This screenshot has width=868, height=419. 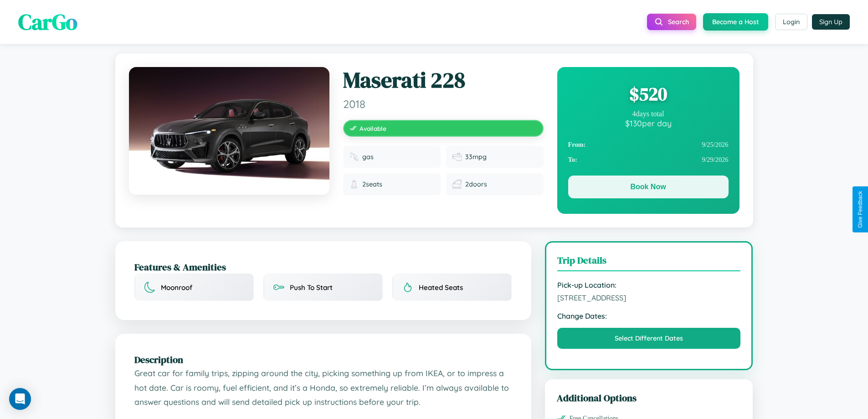 What do you see at coordinates (649, 398) in the screenshot?
I see `h3: Additional Options` at bounding box center [649, 398].